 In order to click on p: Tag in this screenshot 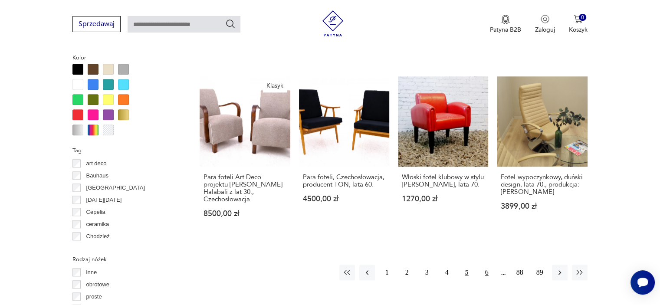, I will do `click(125, 151)`.